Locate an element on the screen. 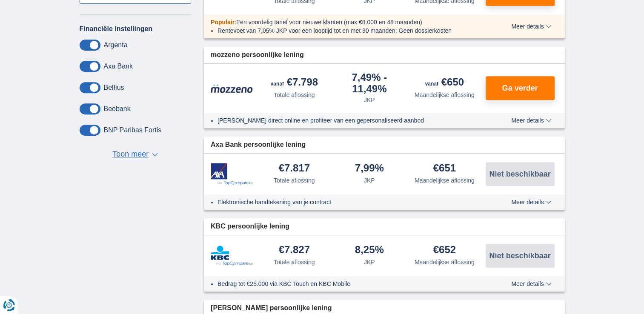  div: 7,99% is located at coordinates (369, 168).